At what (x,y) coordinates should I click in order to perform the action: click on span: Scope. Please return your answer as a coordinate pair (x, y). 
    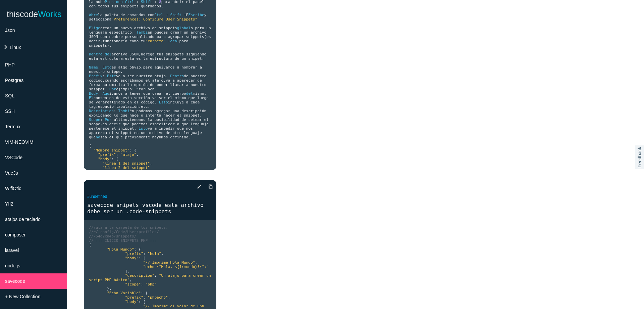
    Looking at the image, I should click on (95, 120).